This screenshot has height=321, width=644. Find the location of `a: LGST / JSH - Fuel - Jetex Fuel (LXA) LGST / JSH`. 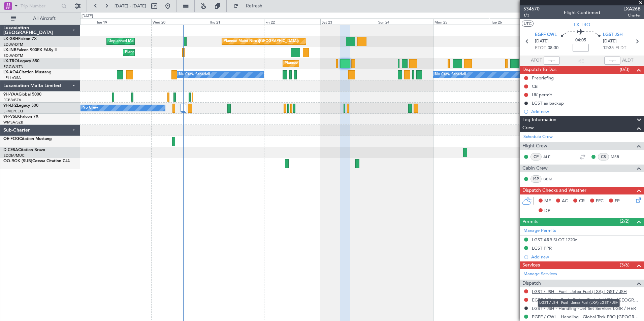

a: LGST / JSH - Fuel - Jetex Fuel (LXA) LGST / JSH is located at coordinates (579, 291).